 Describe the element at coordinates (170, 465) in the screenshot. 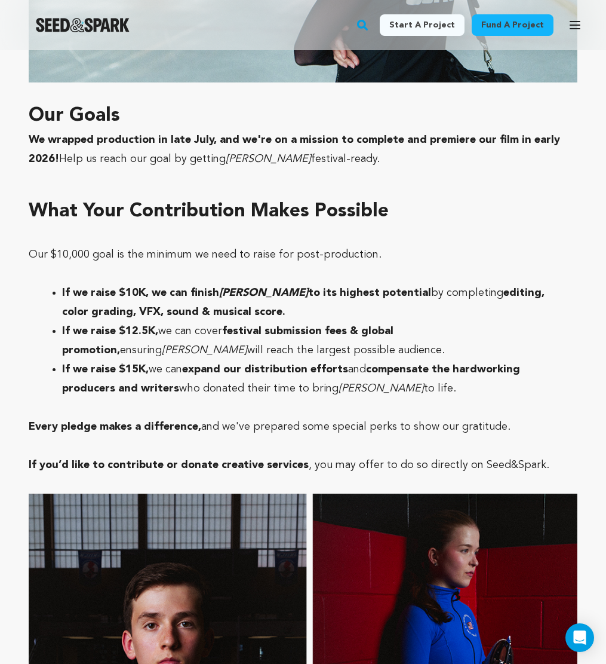

I see `strong: f you’d like to contribute or donate creative services` at that location.